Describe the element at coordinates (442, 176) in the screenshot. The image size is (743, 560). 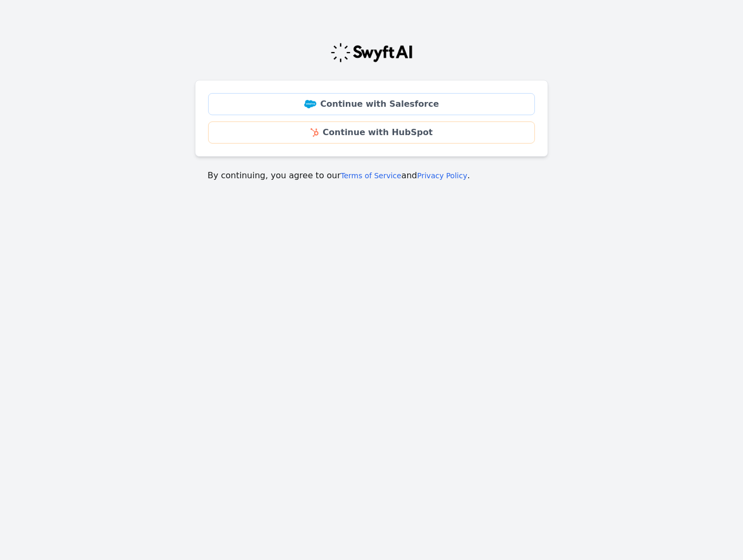
I see `a: Privacy Policy` at that location.